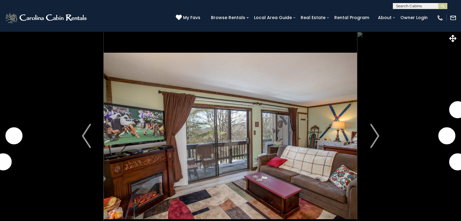 The width and height of the screenshot is (461, 221). I want to click on img: White-1-2.png, so click(46, 18).